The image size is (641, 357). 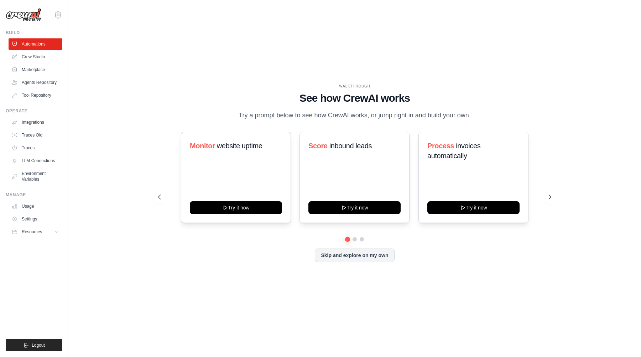 I want to click on p: Try a prompt below to see how CrewAI works, or jump right in and build your own., so click(x=354, y=115).